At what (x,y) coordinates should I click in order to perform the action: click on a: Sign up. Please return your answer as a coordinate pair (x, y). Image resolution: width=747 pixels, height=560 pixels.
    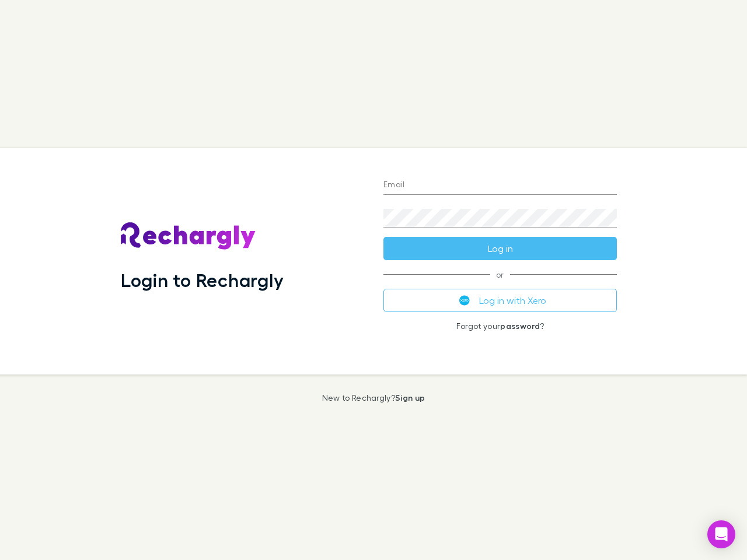
    Looking at the image, I should click on (410, 397).